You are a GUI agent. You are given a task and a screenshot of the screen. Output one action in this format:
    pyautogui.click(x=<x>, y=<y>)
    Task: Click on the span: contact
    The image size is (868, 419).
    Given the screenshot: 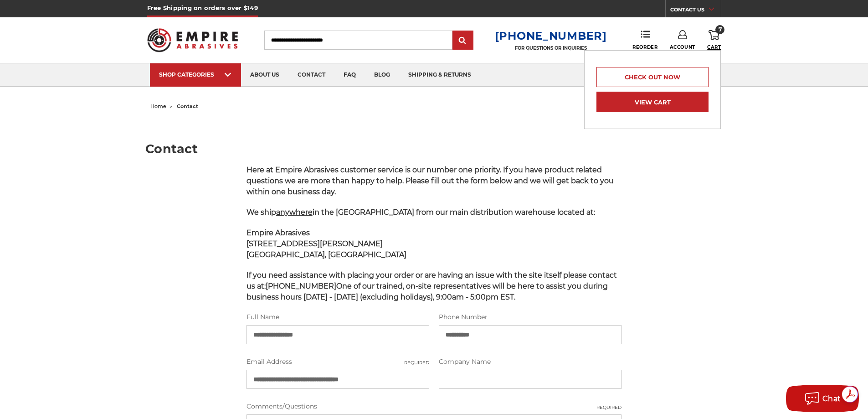 What is the action you would take?
    pyautogui.click(x=187, y=106)
    